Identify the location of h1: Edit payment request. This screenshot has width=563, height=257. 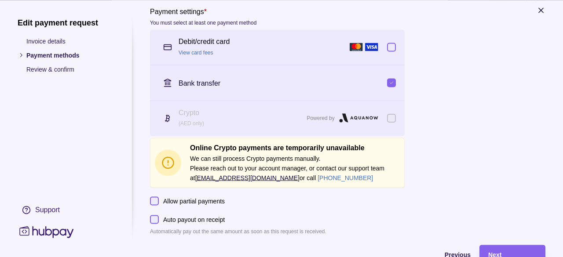
(66, 22).